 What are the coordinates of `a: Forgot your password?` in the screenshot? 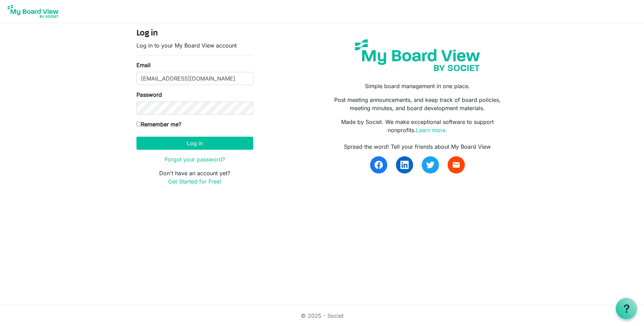 It's located at (195, 159).